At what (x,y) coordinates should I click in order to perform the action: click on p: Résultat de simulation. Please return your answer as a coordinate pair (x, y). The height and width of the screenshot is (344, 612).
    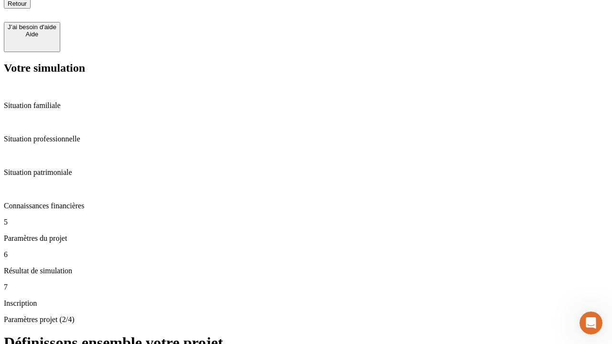
    Looking at the image, I should click on (306, 271).